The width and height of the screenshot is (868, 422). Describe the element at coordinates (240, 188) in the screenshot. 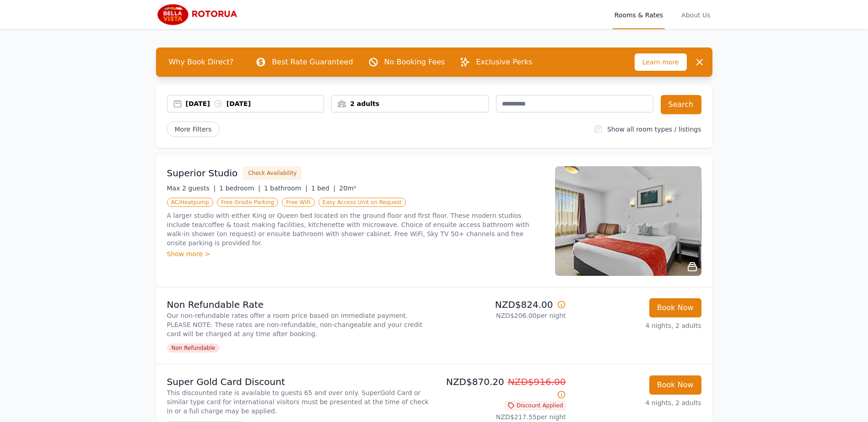

I see `span: 1 bedroom |` at that location.